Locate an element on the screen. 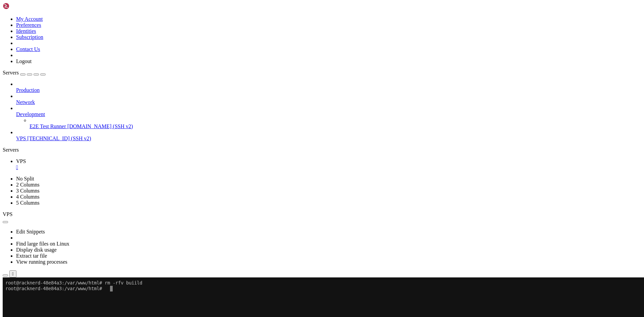 The height and width of the screenshot is (317, 644). div: Servers is located at coordinates (322, 150).